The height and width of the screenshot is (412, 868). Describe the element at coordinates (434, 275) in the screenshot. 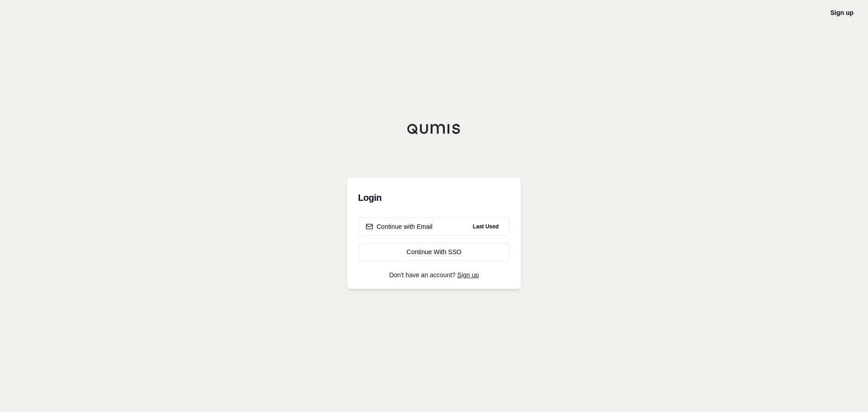

I see `p: Don't have an account?` at that location.